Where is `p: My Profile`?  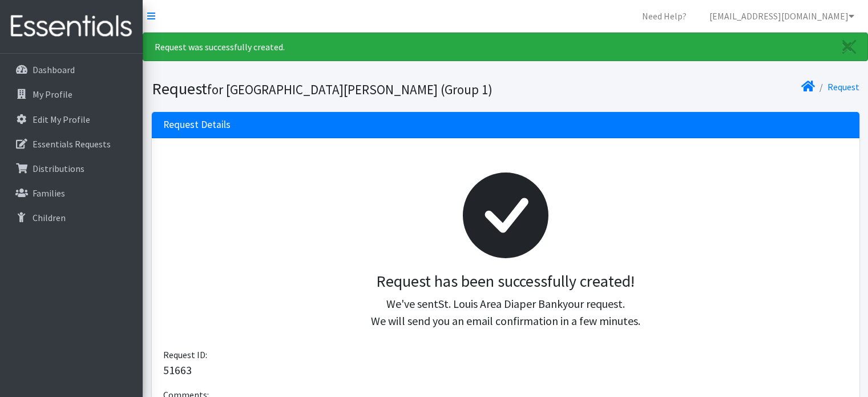
p: My Profile is located at coordinates (52, 94).